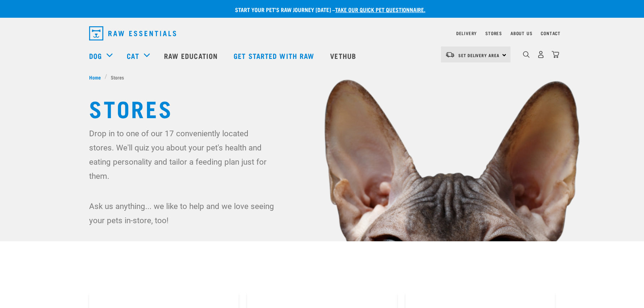 The image size is (644, 308). Describe the element at coordinates (182, 213) in the screenshot. I see `p: Ask us anything... we like to help and we love seeing your pets in-store, too!` at that location.